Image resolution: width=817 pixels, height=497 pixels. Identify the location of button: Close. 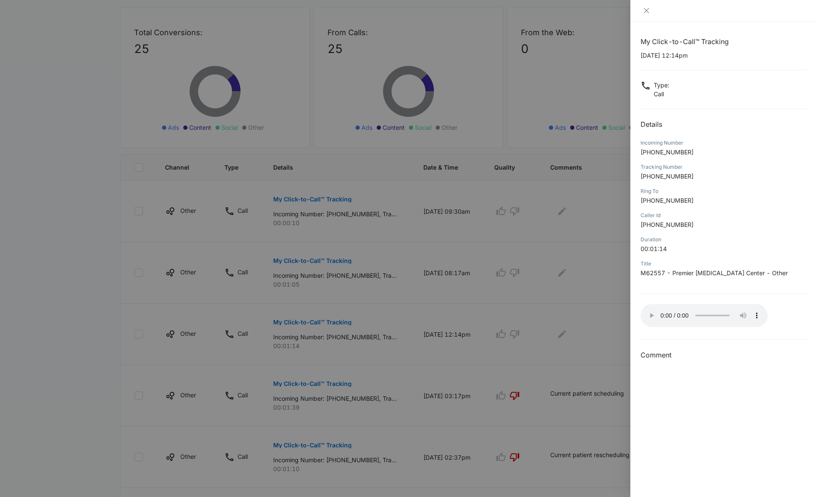
(647, 11).